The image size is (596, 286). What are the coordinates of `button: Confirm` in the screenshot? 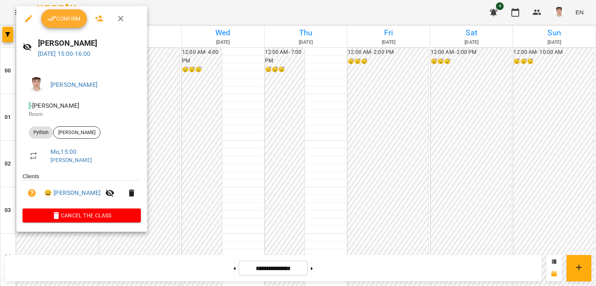 It's located at (64, 19).